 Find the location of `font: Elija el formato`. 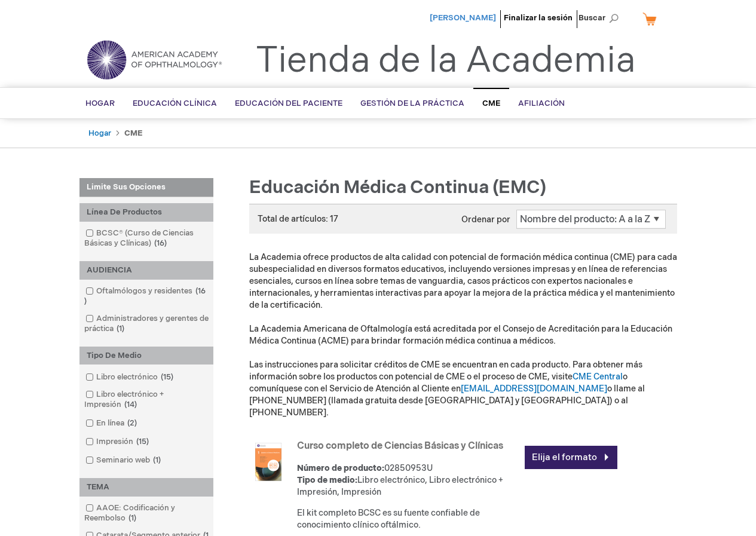

font: Elija el formato is located at coordinates (564, 457).